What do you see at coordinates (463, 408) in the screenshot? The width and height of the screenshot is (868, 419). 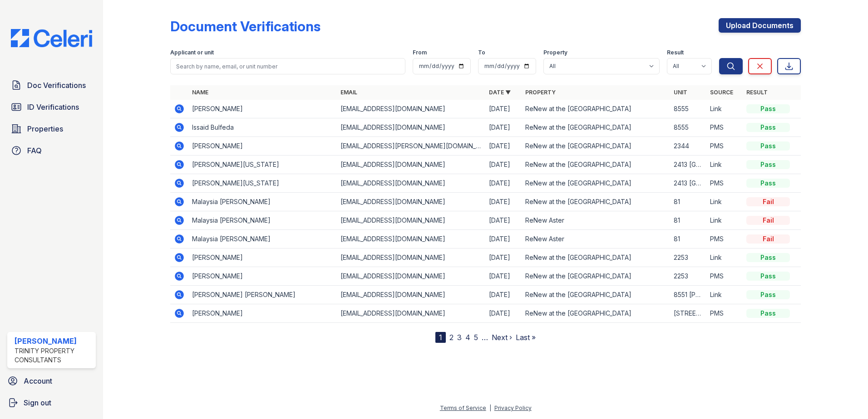 I see `a: Terms of Service` at bounding box center [463, 408].